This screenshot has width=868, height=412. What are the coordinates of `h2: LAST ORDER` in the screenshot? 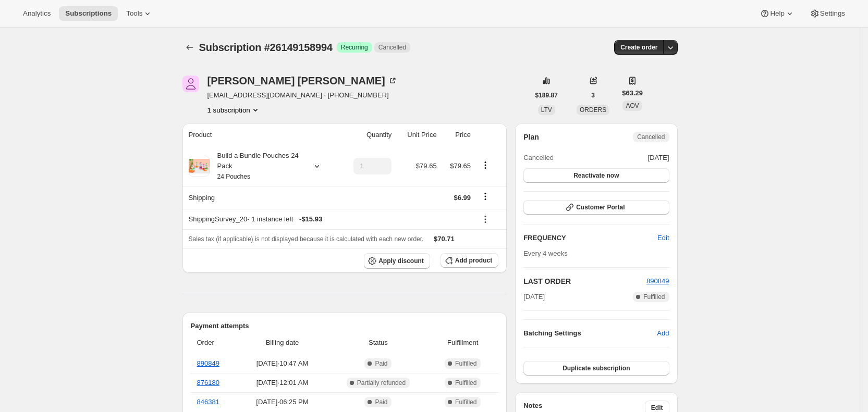 It's located at (585, 281).